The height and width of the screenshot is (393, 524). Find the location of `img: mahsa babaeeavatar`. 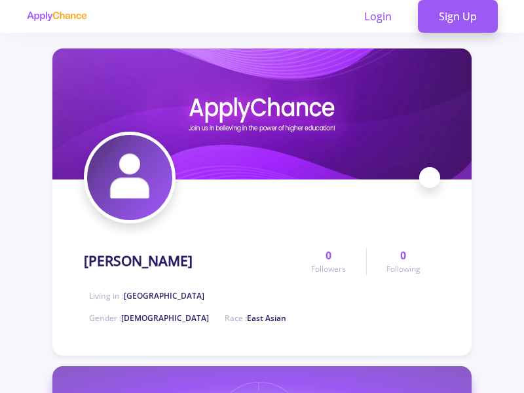

img: mahsa babaeeavatar is located at coordinates (130, 178).